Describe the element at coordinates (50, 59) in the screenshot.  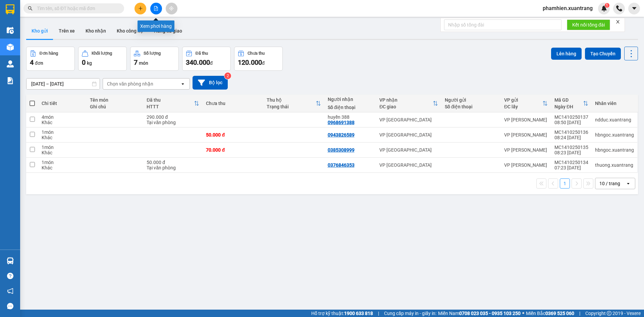
I see `button: Đơn hàng4đơn` at that location.